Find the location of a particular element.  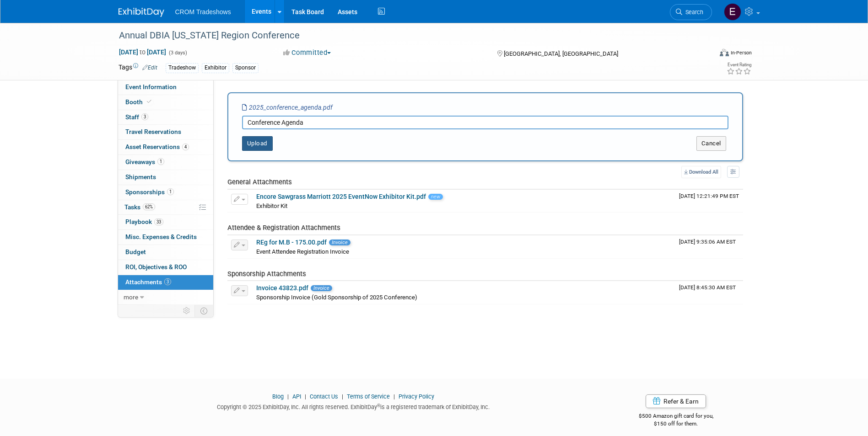

a: Download All is located at coordinates (701, 172).